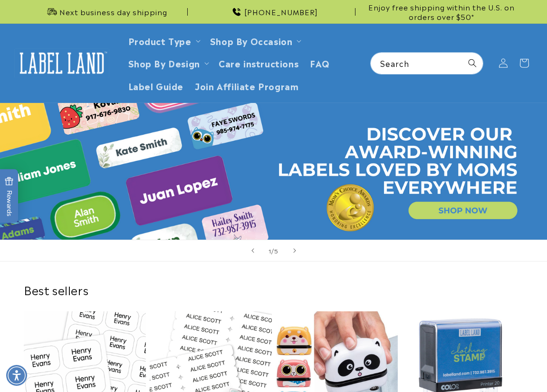 The image size is (547, 392). Describe the element at coordinates (164, 40) in the screenshot. I see `summary: Product Type` at that location.